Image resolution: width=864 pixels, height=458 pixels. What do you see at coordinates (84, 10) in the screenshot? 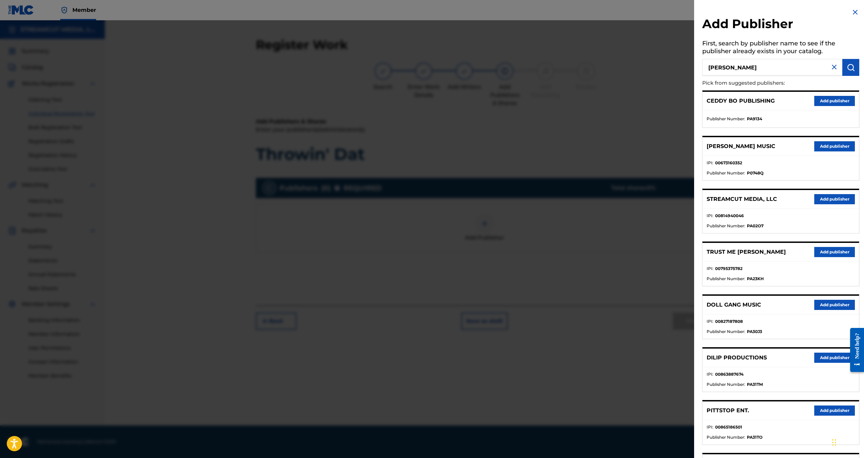
I see `span: Member` at bounding box center [84, 10].